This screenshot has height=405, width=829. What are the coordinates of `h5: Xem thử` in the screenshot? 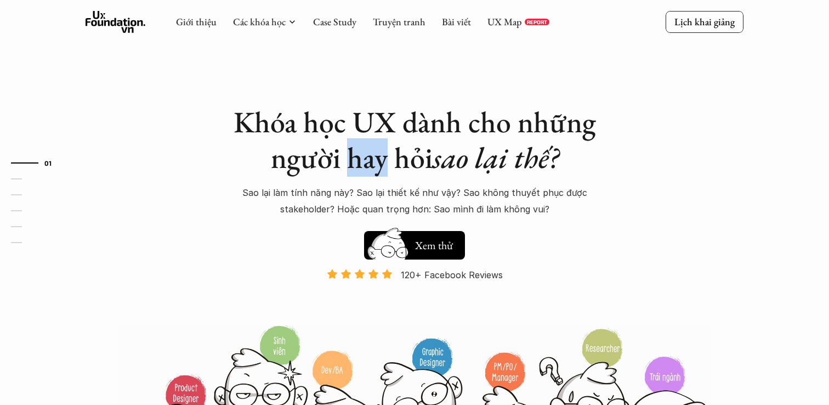 It's located at (434, 245).